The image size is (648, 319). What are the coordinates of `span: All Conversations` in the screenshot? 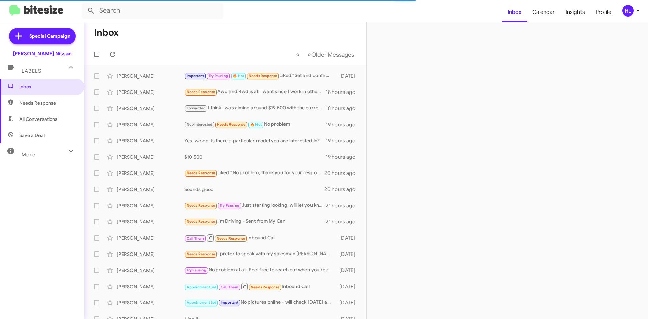 It's located at (38, 119).